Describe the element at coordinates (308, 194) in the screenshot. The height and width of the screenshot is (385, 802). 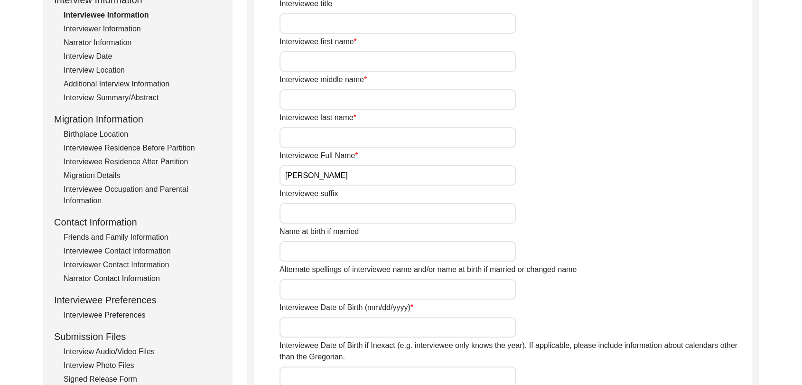
I see `label: Interviewee suffix` at that location.